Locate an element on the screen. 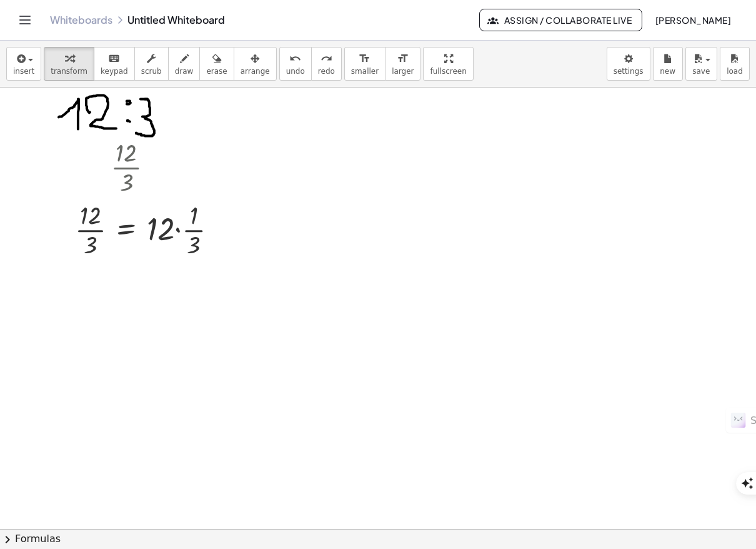  button: settings is located at coordinates (628, 64).